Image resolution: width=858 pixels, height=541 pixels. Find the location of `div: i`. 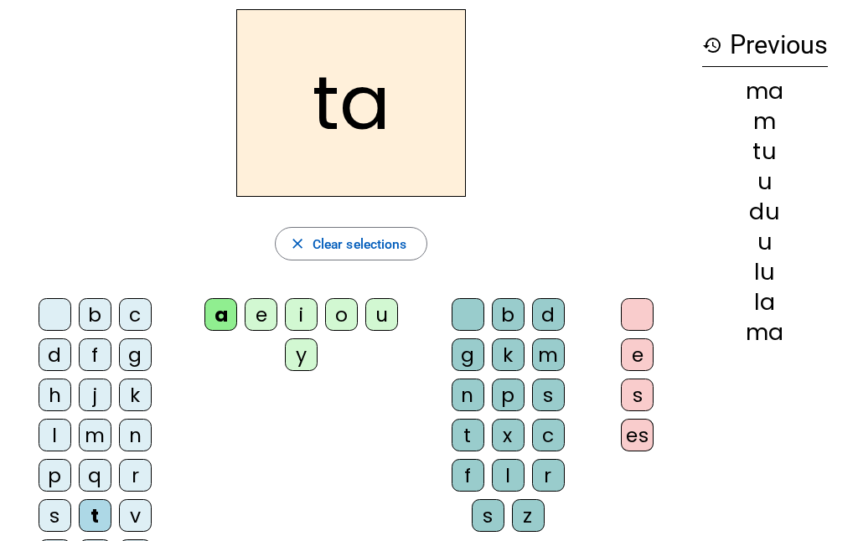

div: i is located at coordinates (301, 314).